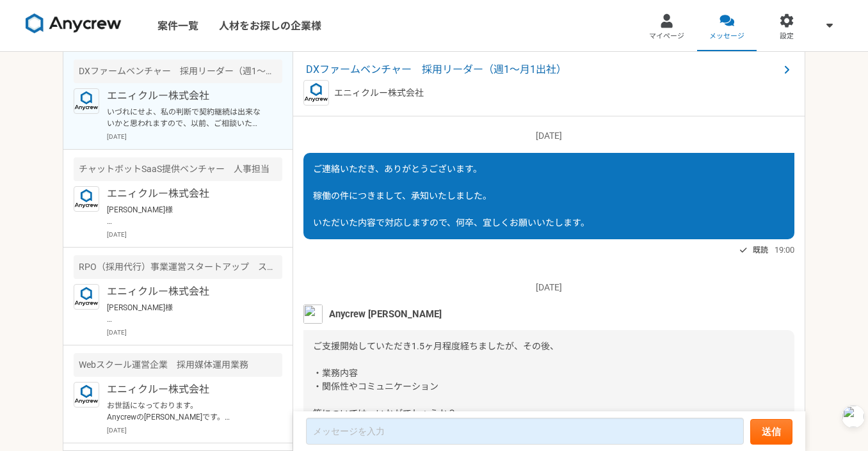  Describe the element at coordinates (73, 23) in the screenshot. I see `img: 8DqYSo04kwAAAAASUVORK5CYII=` at that location.